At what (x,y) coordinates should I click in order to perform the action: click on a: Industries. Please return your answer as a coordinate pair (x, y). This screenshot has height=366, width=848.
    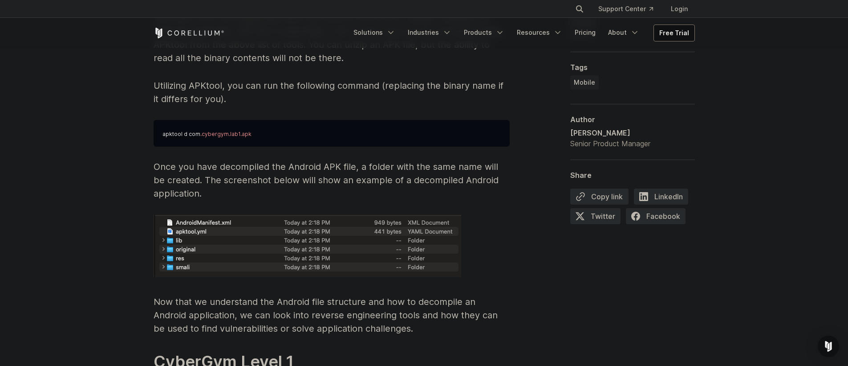
    Looking at the image, I should click on (430, 33).